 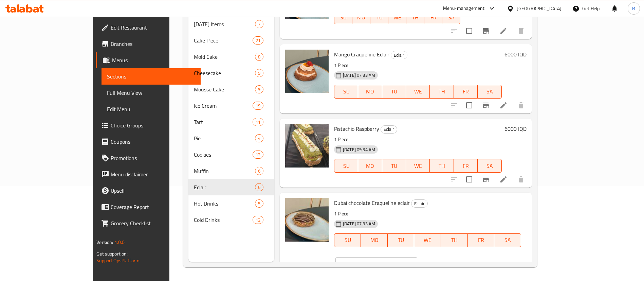 What do you see at coordinates (223, 220) in the screenshot?
I see `div: Cold Drinks` at bounding box center [223, 220].